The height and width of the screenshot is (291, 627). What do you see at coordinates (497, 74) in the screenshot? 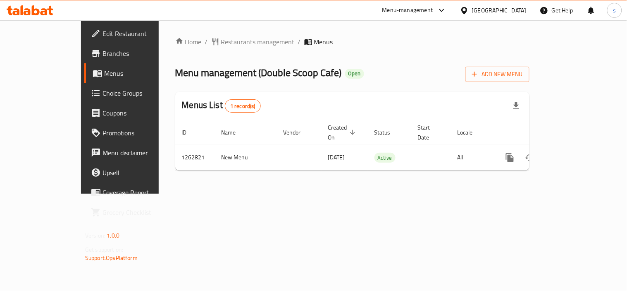
I see `button: Add New Menu` at bounding box center [497, 74].